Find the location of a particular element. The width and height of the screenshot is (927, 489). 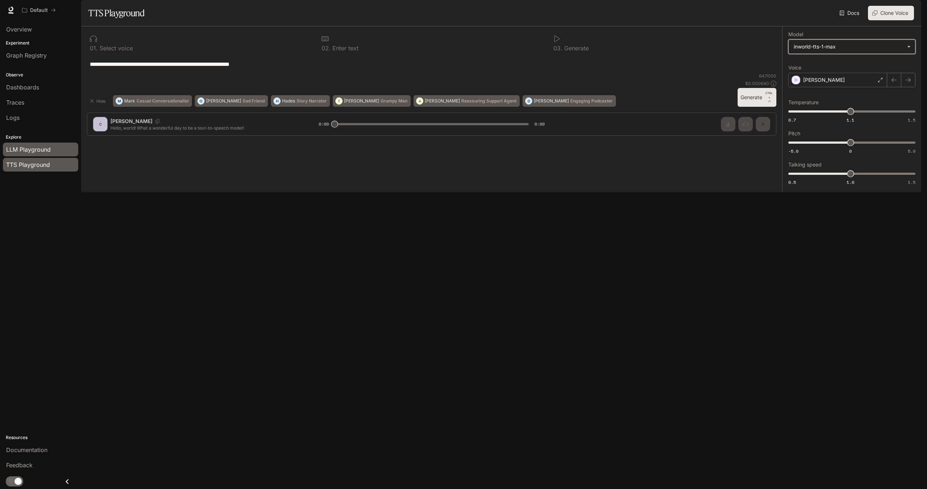

p: 0 3 . is located at coordinates (558, 48).